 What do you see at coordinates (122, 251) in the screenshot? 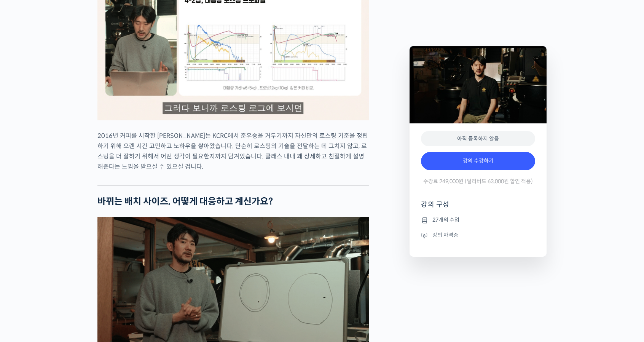
I see `a: 설정` at bounding box center [122, 251].